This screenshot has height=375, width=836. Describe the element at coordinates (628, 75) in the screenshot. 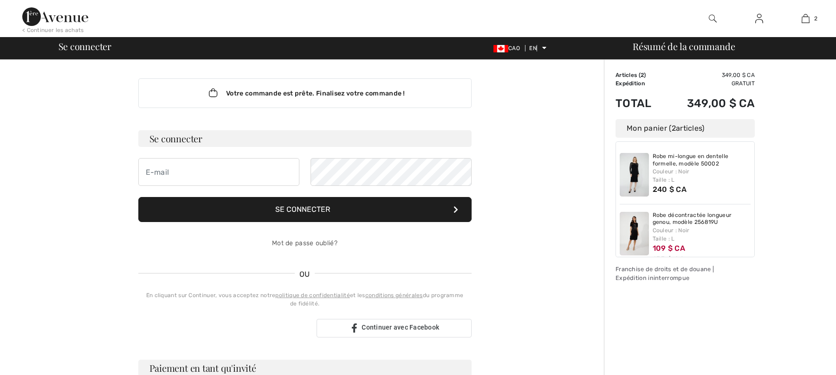

I see `font: Articles (` at that location.